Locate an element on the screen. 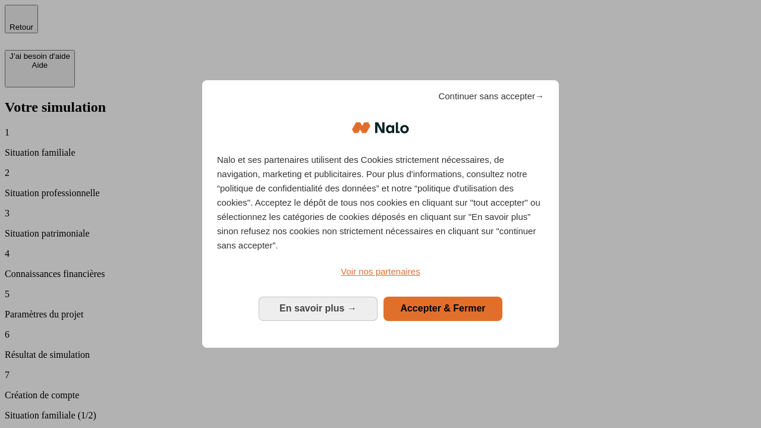 The height and width of the screenshot is (428, 761). span: Accepter & Fermer is located at coordinates (442, 308).